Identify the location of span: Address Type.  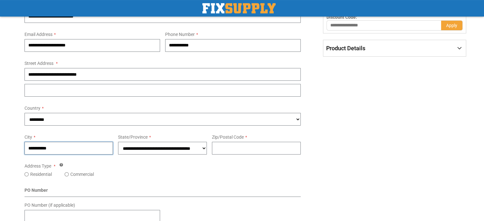
(38, 166).